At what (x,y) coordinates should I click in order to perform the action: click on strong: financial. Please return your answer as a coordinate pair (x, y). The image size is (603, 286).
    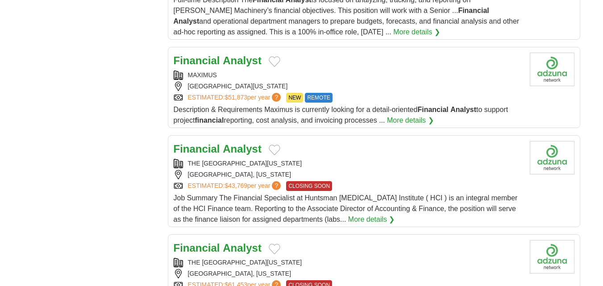
    Looking at the image, I should click on (209, 120).